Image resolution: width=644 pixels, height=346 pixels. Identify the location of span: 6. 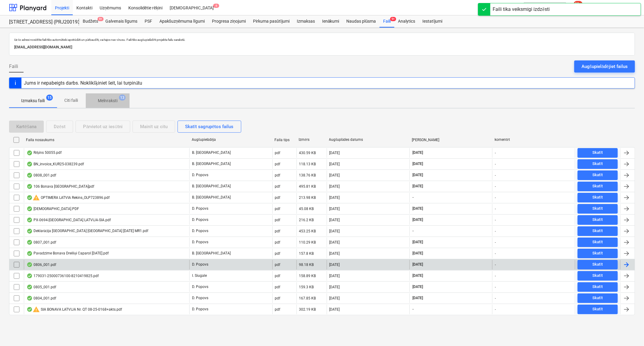
(216, 5).